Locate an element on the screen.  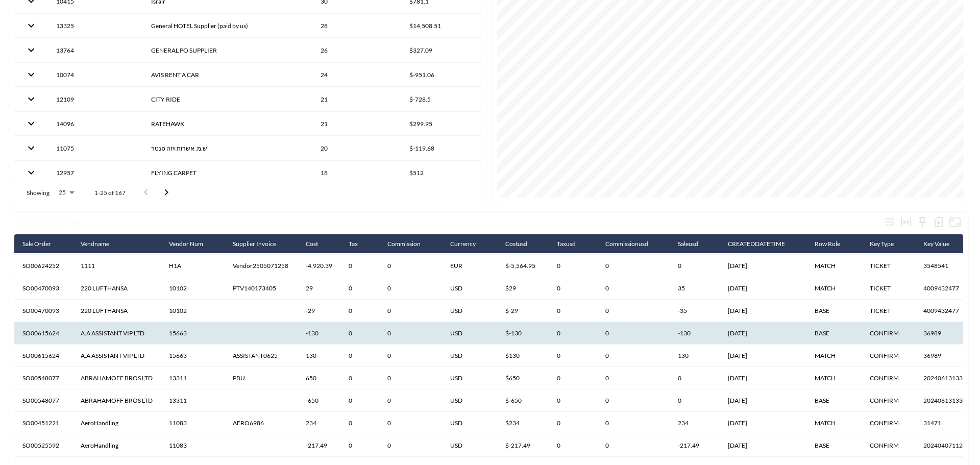
th: $‎-119.68 is located at coordinates (441, 148).